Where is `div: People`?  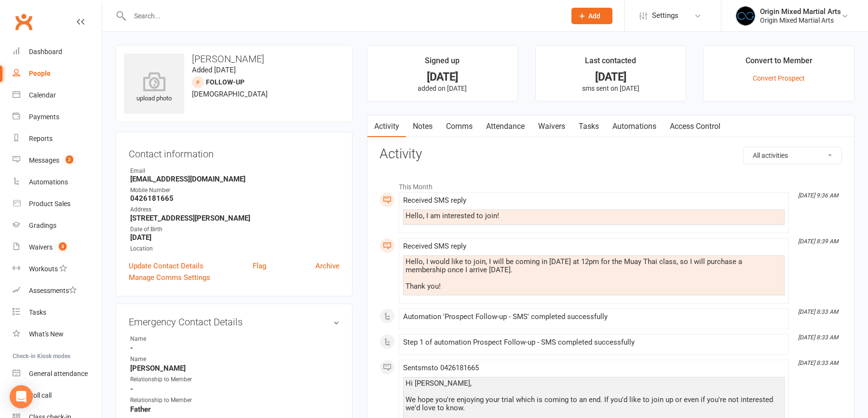
div: People is located at coordinates (40, 74).